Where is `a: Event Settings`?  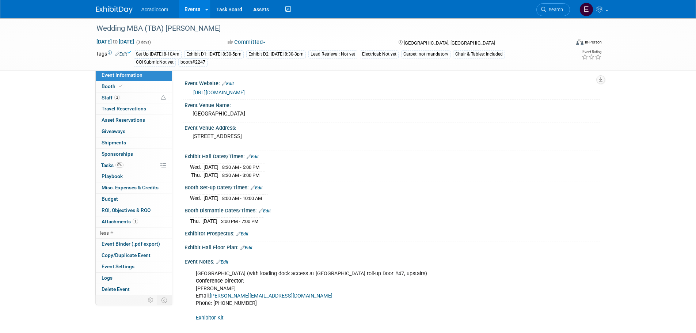 a: Event Settings is located at coordinates (134, 267).